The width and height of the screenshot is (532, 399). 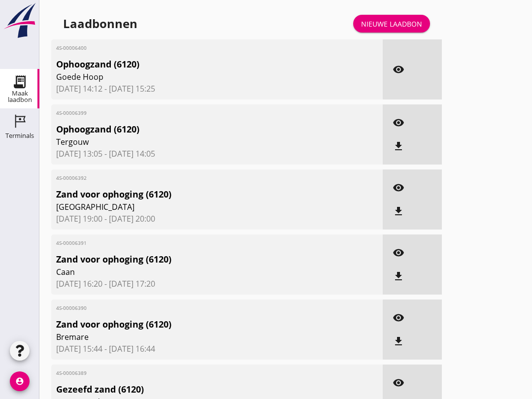 What do you see at coordinates (190, 272) in the screenshot?
I see `span: Caan` at bounding box center [190, 272].